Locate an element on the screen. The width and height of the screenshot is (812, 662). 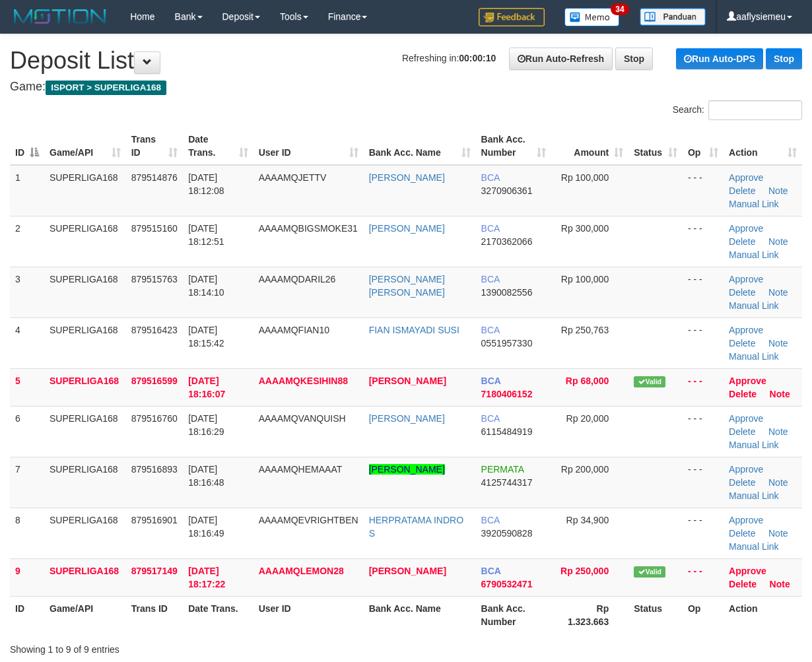
a: HERPRATAMA INDRO S is located at coordinates (416, 527).